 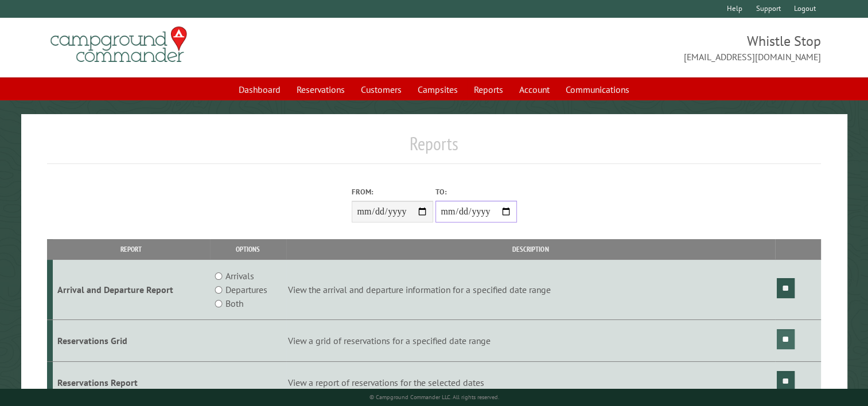 I want to click on a: Dashboard, so click(x=259, y=89).